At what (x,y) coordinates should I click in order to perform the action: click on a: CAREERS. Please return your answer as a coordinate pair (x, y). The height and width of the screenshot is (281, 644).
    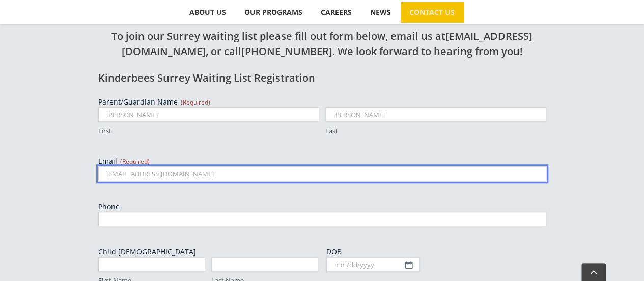
    Looking at the image, I should click on (337, 12).